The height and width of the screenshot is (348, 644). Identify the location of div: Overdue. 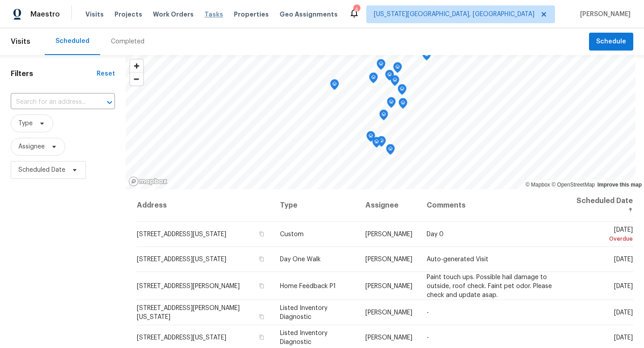
(604, 239).